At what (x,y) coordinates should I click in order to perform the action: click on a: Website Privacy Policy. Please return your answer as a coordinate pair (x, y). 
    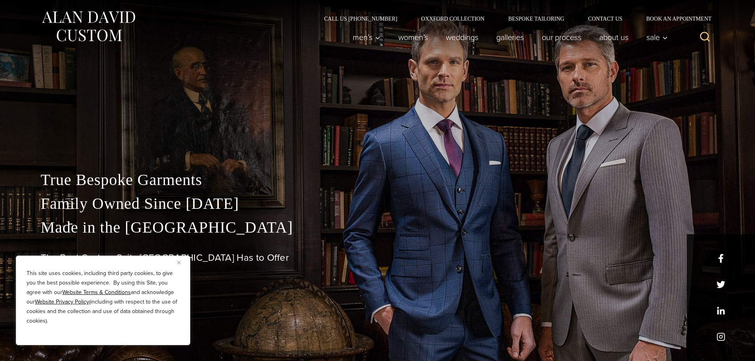
    Looking at the image, I should click on (62, 302).